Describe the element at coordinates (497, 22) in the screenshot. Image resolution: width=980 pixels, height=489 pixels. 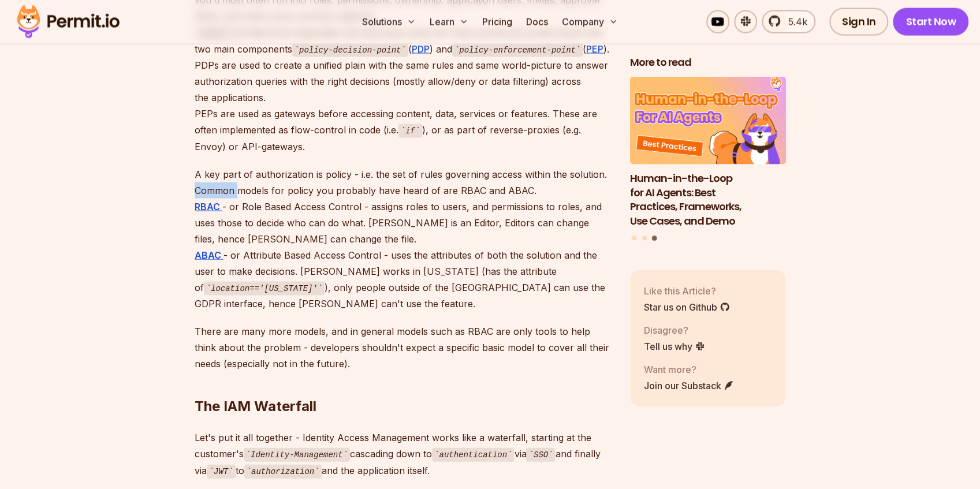
I see `a: Pricing` at that location.